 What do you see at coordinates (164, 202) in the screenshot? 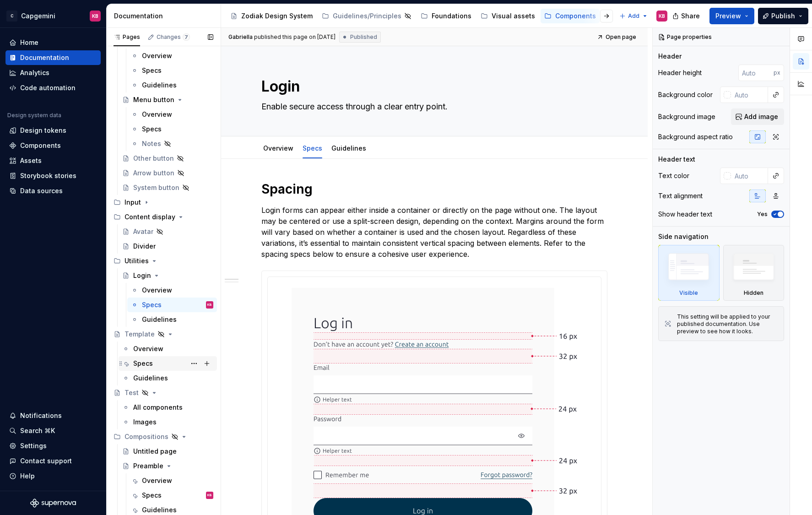
I see `div: Input` at bounding box center [164, 202].